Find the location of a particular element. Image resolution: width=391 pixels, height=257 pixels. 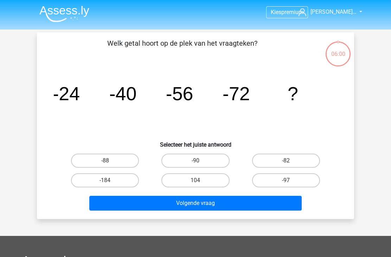

tspan: -24 is located at coordinates (66, 94).